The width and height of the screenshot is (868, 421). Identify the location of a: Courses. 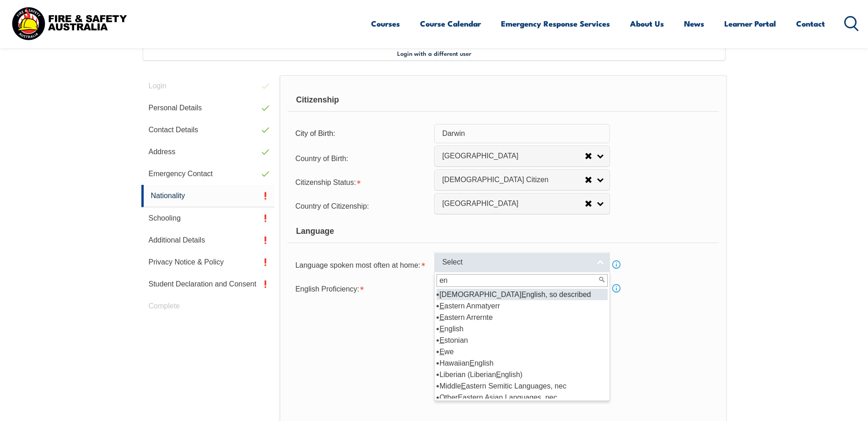
(385, 23).